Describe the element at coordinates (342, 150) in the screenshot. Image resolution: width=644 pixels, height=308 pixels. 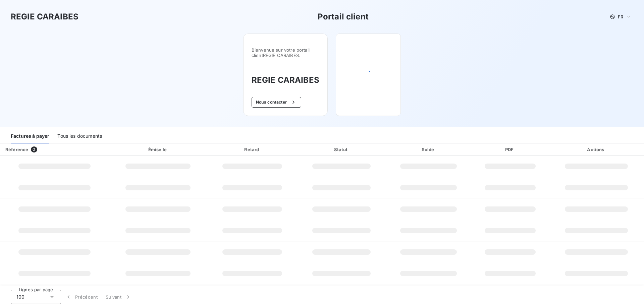
I see `div: Statut` at that location.